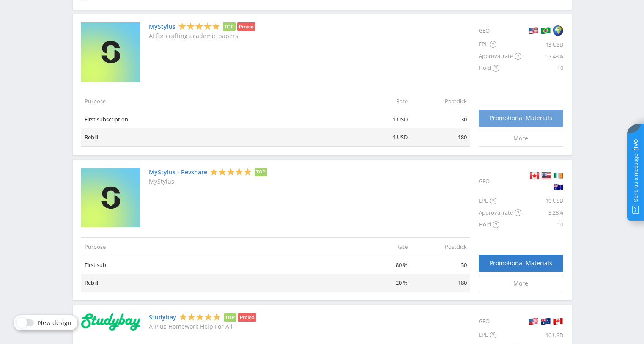  I want to click on img: MyStylus, so click(111, 52).